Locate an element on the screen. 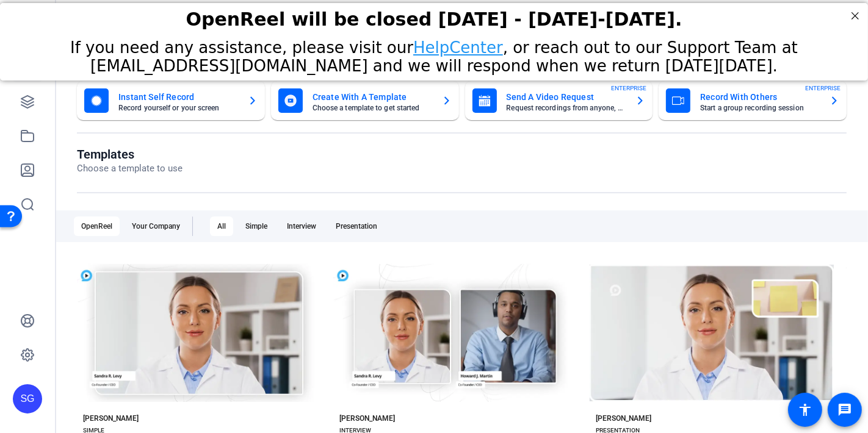  mat-icon: accessibility is located at coordinates (804, 411).